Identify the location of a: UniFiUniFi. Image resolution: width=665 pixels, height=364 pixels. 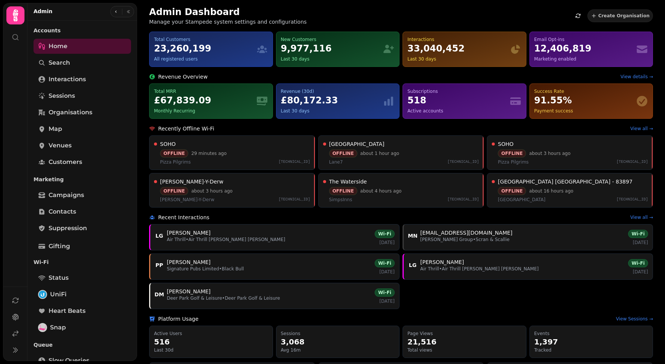
(82, 295).